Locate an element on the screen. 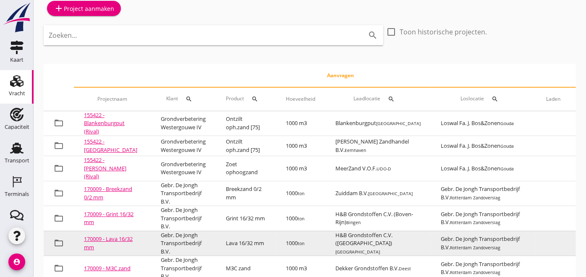 This screenshot has height=277, width=586. th: Hoeveelheid is located at coordinates (300, 99).